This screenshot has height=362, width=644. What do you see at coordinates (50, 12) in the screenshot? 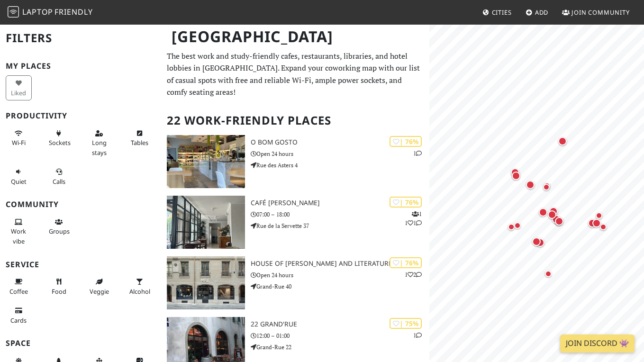
I see `a: LaptopFriendly LaptopFriendly` at bounding box center [50, 12].